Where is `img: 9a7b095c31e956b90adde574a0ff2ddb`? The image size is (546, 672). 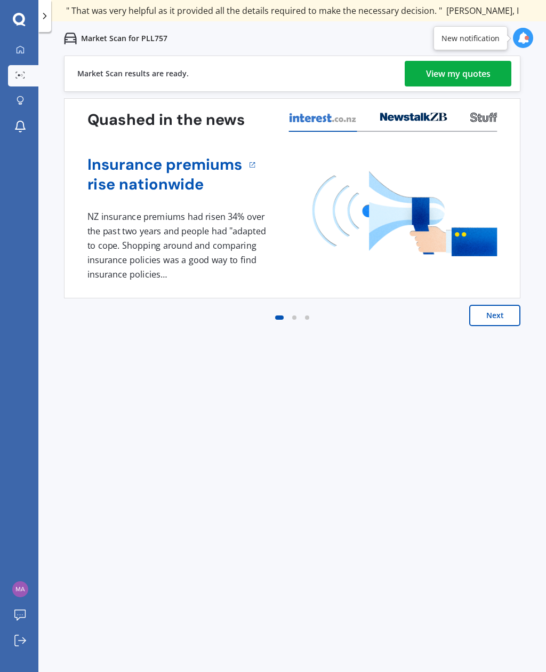
img: 9a7b095c31e956b90adde574a0ff2ddb is located at coordinates (20, 589).